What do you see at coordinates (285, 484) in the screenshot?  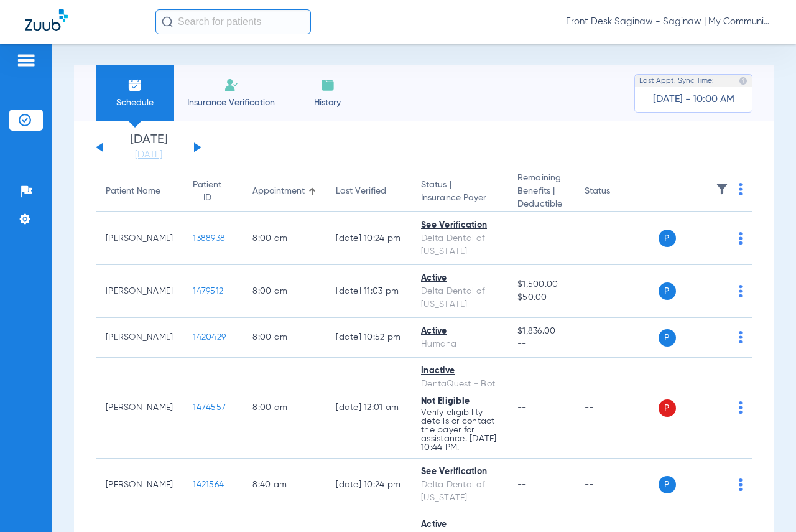 I see `td: 8:40 AM` at bounding box center [285, 484].